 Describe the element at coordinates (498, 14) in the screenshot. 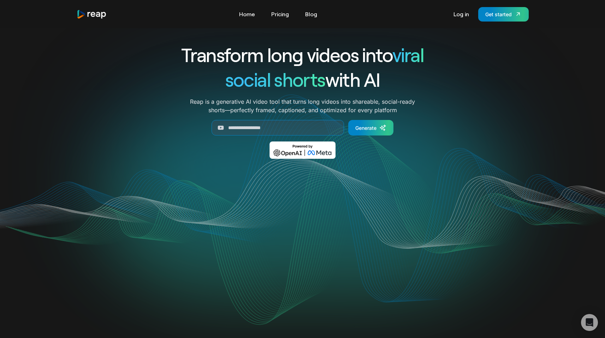

I see `div: Get started` at that location.